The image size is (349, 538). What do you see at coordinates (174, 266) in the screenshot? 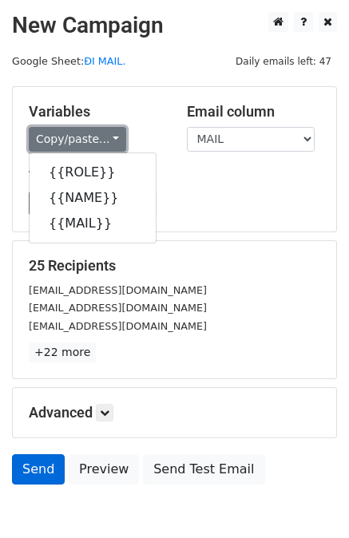
I see `h5: 25 Recipients` at bounding box center [174, 266].